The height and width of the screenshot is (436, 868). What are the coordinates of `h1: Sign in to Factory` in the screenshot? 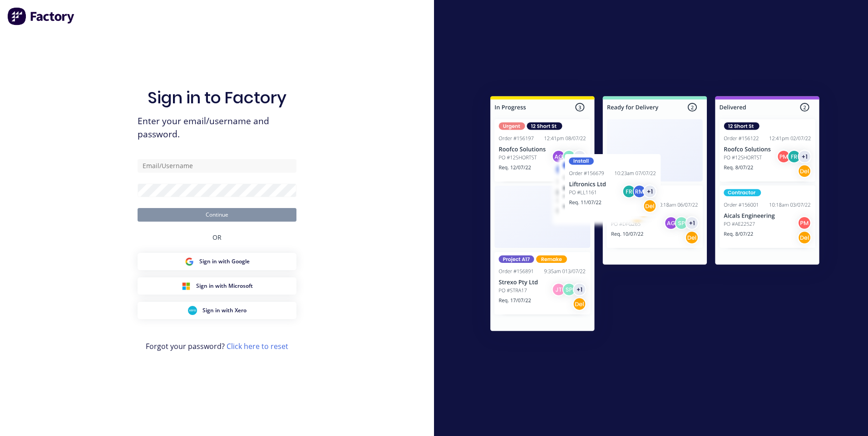 It's located at (217, 97).